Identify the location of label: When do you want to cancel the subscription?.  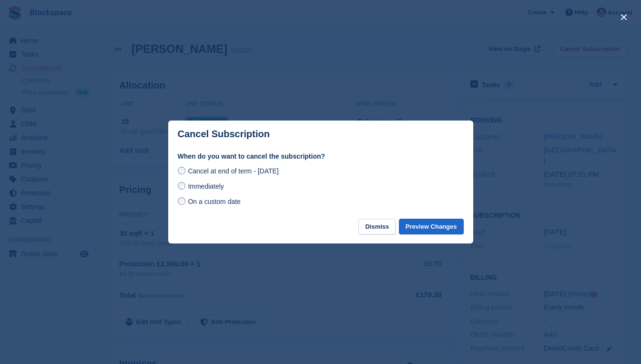
(320, 156).